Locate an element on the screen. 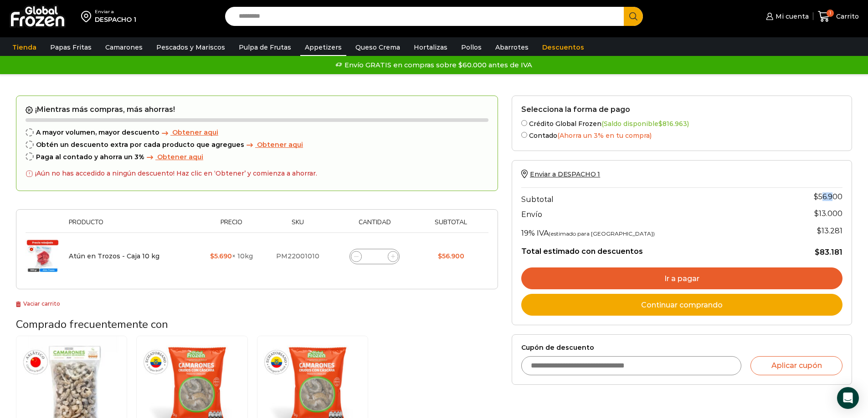 This screenshot has width=868, height=418. div: ¡Aún no has accedido a ningún descuento! Haz clic en ‘Obtener’ y comienza a ahorrar. is located at coordinates (171, 174).